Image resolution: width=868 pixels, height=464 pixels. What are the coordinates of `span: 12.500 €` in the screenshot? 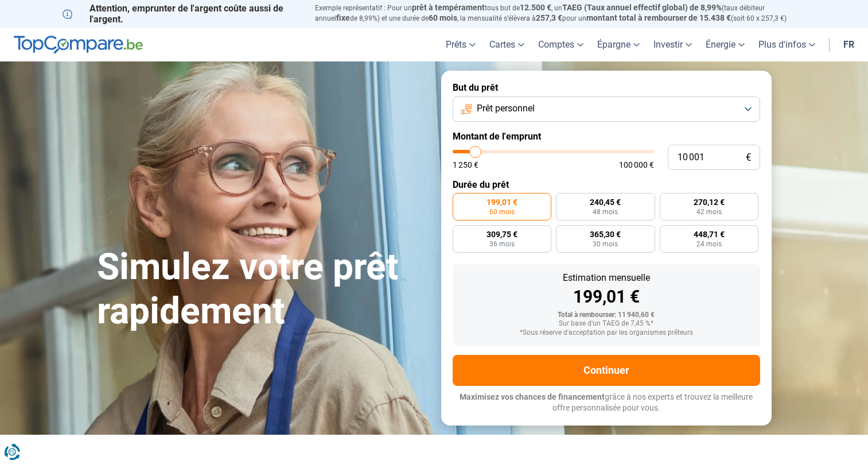 It's located at (536, 7).